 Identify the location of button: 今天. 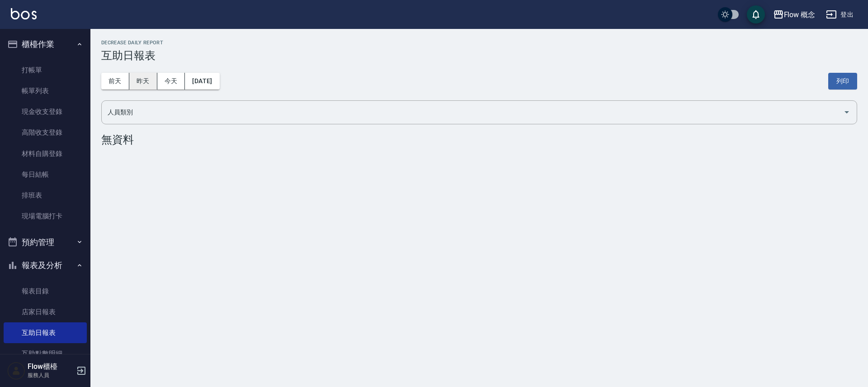
(171, 81).